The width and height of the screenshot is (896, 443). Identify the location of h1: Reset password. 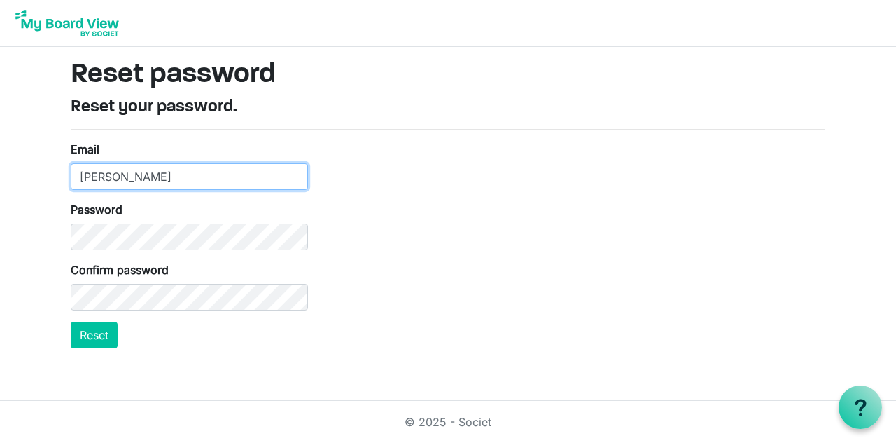
(448, 75).